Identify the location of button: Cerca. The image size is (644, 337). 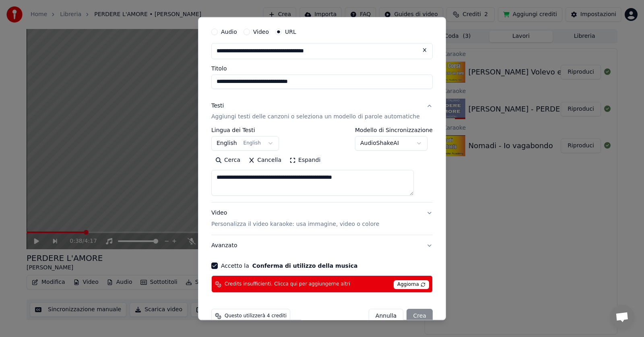
(228, 161).